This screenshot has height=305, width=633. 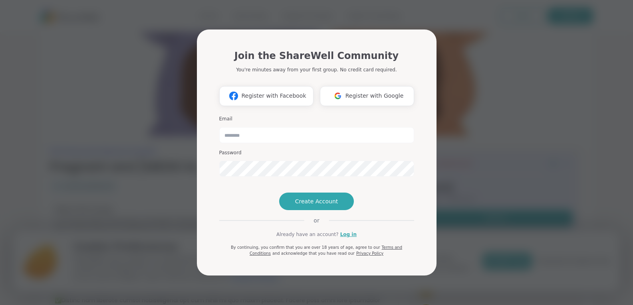 What do you see at coordinates (317, 202) in the screenshot?
I see `button: Create Account` at bounding box center [317, 202].